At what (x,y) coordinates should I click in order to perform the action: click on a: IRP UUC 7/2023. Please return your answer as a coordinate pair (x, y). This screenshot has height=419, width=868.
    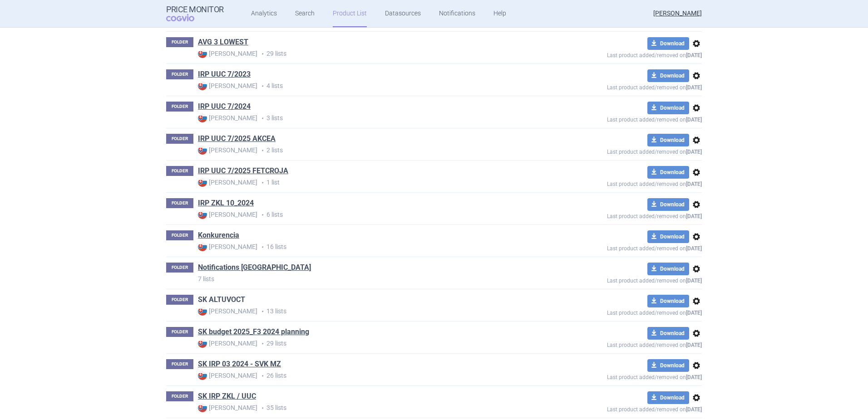
    Looking at the image, I should click on (224, 74).